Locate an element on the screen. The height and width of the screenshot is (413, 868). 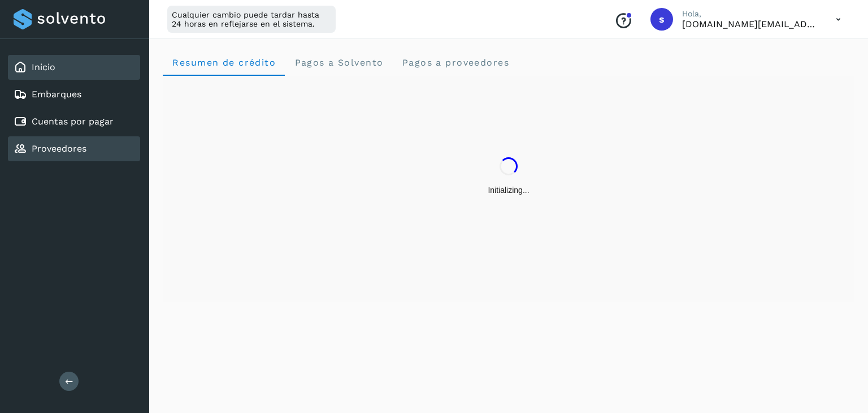
span: Pagos a proveedores is located at coordinates (455, 62).